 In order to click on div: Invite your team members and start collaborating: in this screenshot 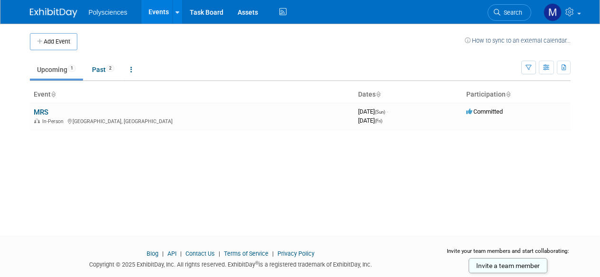, I will do `click(508, 255)`.